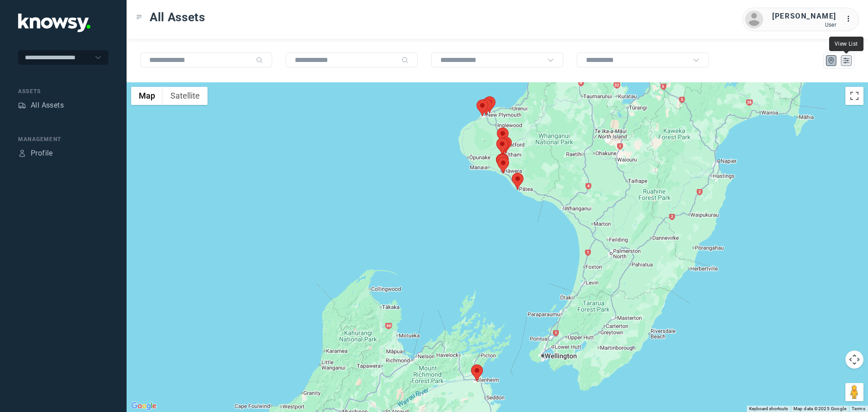 This screenshot has height=412, width=868. I want to click on button: Show satellite imagery, so click(185, 96).